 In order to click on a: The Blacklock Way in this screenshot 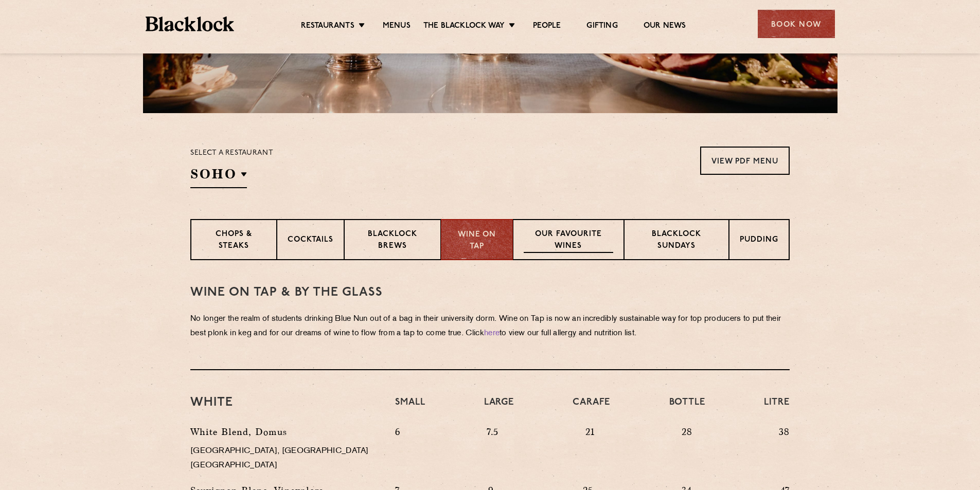, I will do `click(464, 27)`.